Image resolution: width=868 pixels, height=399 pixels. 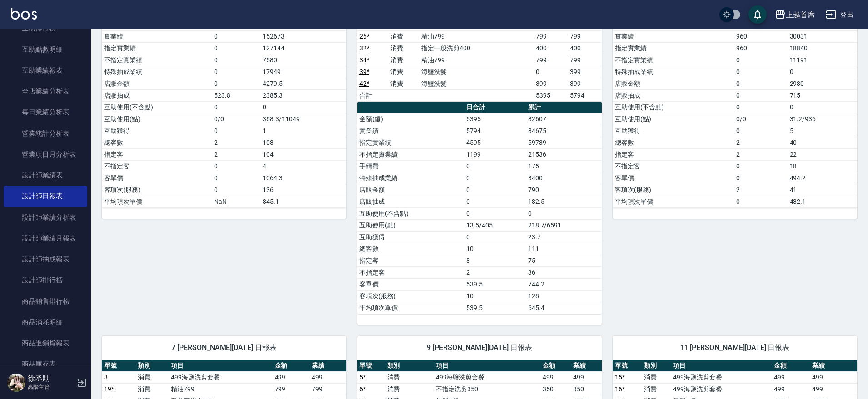 What do you see at coordinates (303, 37) in the screenshot?
I see `td: 152673` at bounding box center [303, 37].